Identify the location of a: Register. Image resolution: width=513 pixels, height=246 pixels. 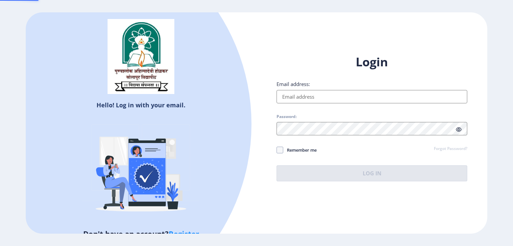
(184, 234).